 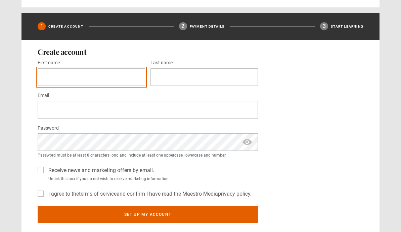 I want to click on div: 2, so click(x=183, y=26).